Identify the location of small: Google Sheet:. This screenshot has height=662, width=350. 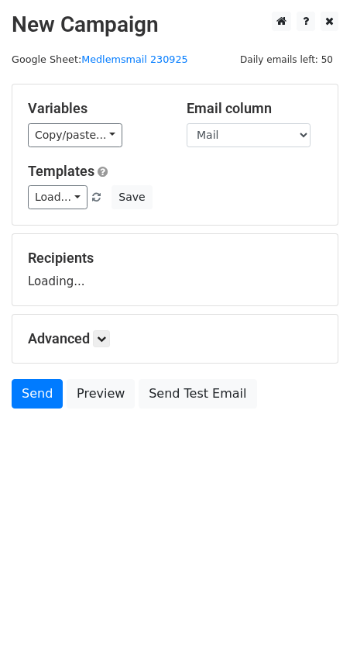
(100, 59).